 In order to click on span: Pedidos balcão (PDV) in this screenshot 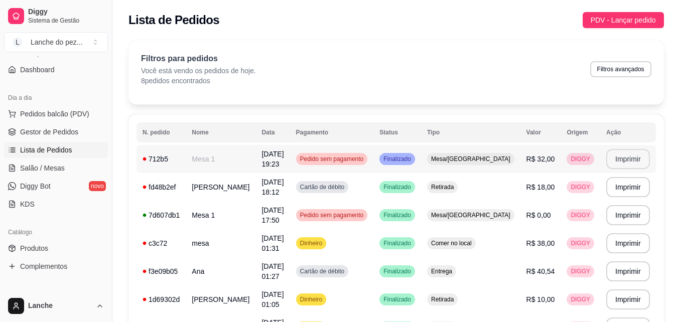, I will do `click(55, 114)`.